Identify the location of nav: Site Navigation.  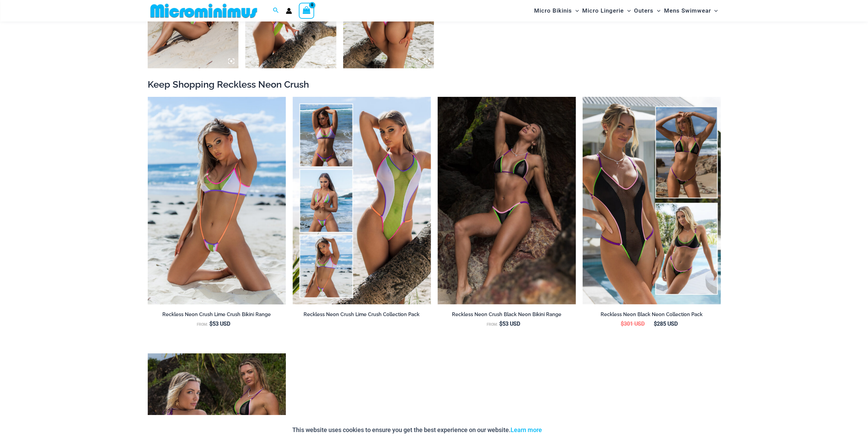
(626, 11).